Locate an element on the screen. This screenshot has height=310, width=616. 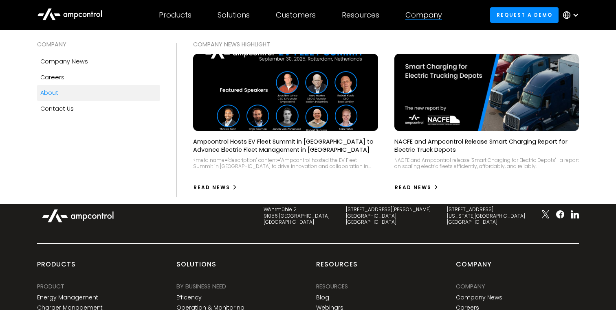
div: COMPANY is located at coordinates (99, 44).